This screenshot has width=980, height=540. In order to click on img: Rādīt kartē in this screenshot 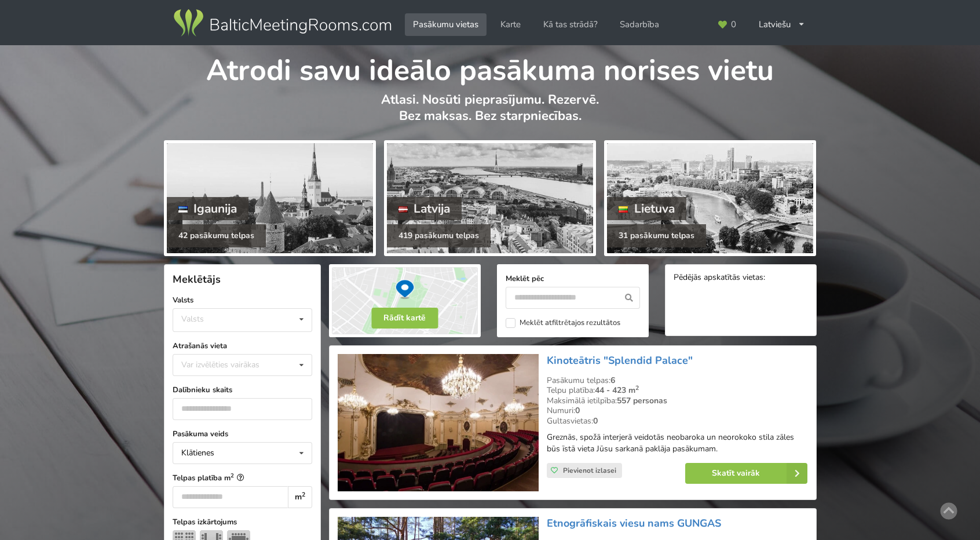, I will do `click(405, 301)`.